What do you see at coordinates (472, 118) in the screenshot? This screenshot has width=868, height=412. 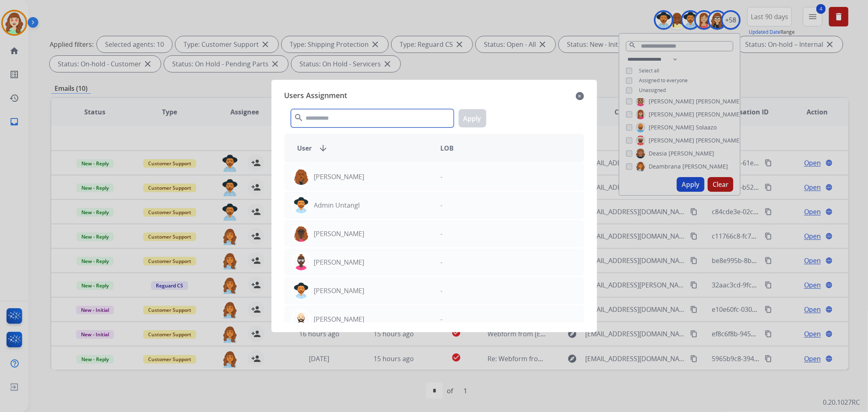 I see `button: Apply` at bounding box center [472, 118].